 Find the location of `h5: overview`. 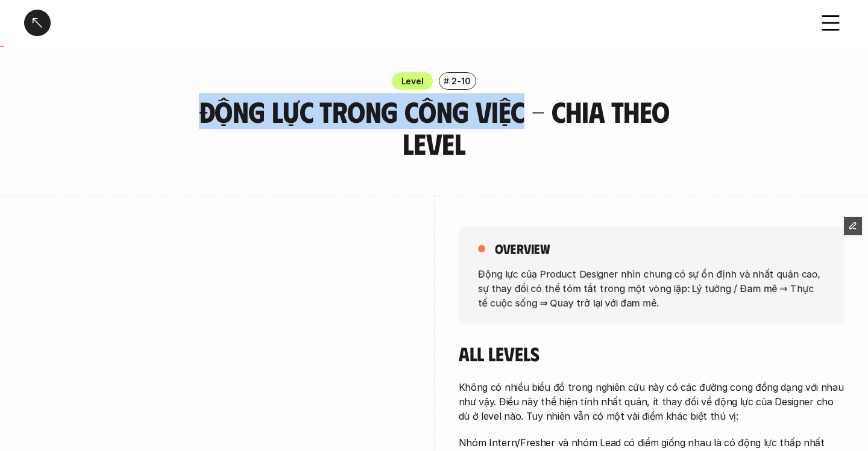

h5: overview is located at coordinates (522, 248).